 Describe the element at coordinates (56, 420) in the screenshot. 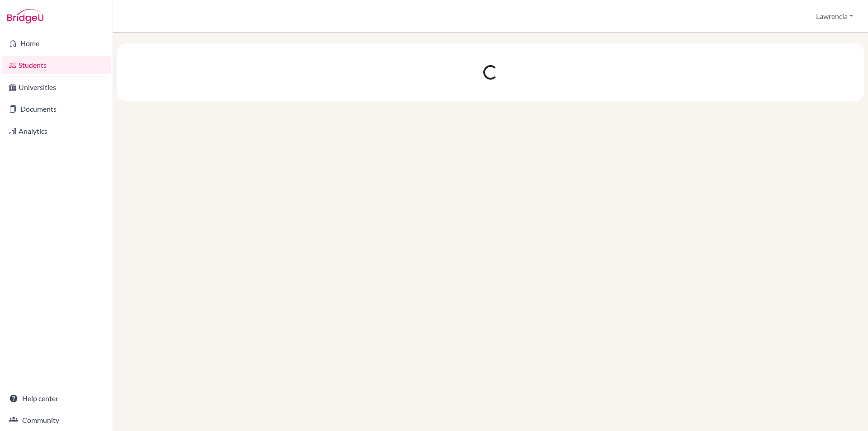

I see `a: Community` at that location.